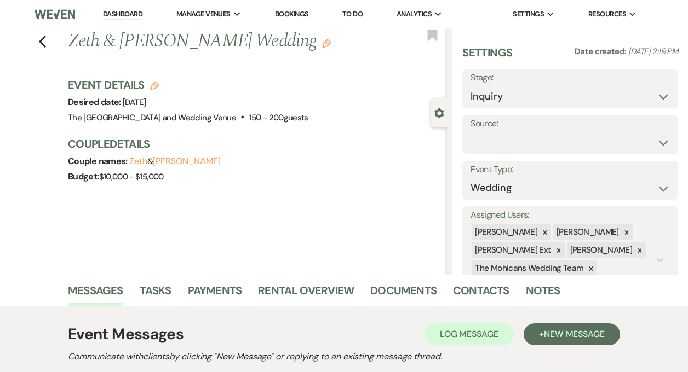 The width and height of the screenshot is (688, 372). Describe the element at coordinates (188, 85) in the screenshot. I see `h3: Event Details` at that location.